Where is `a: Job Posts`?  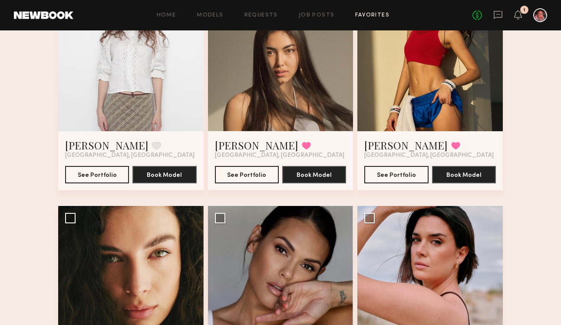
a: Job Posts is located at coordinates (317, 15).